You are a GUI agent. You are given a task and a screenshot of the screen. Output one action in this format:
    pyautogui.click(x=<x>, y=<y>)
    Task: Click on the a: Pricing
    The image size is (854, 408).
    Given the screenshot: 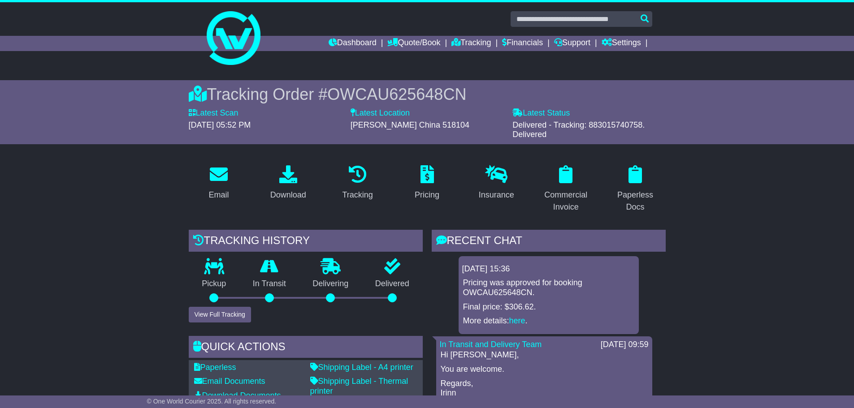 What is the action you would take?
    pyautogui.click(x=427, y=183)
    